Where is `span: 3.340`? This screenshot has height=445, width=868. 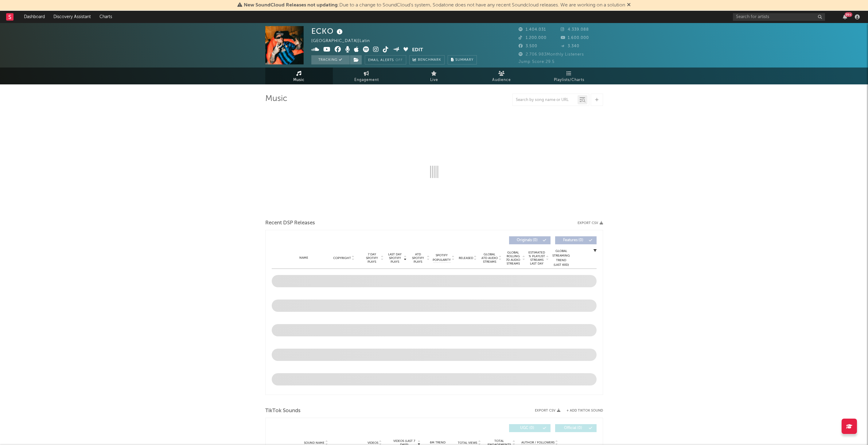
span: 3.340 is located at coordinates (570, 46).